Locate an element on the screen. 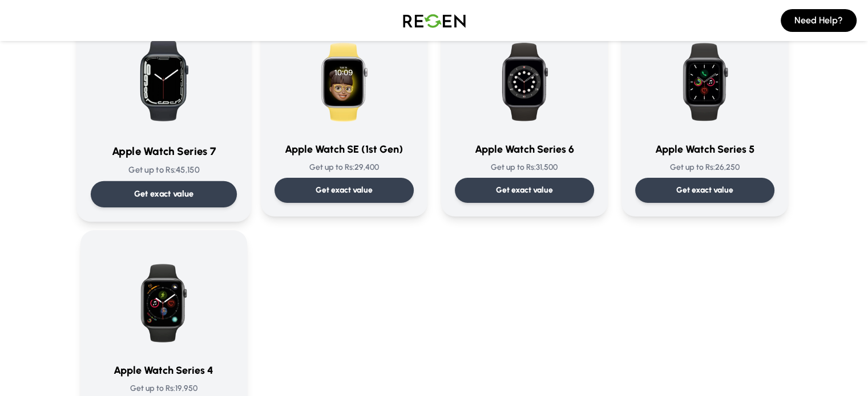 The width and height of the screenshot is (868, 396). p: Get up to Rs: 45,150 is located at coordinates (163, 170).